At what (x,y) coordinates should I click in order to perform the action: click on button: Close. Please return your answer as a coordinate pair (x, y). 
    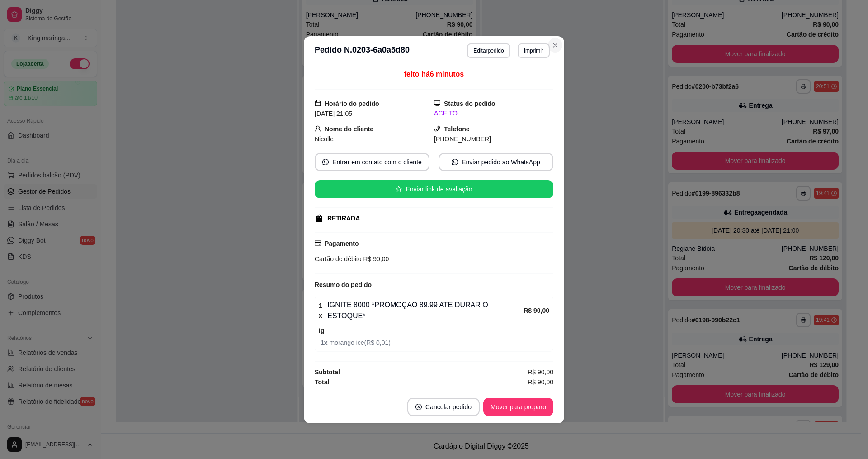
    Looking at the image, I should click on (555, 45).